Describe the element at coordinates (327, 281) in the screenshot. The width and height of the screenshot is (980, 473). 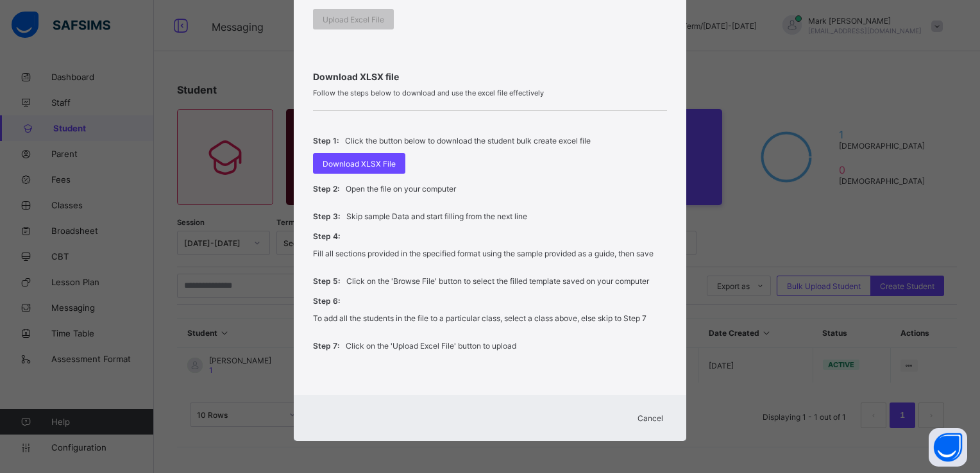
I see `span: Step 5:` at that location.